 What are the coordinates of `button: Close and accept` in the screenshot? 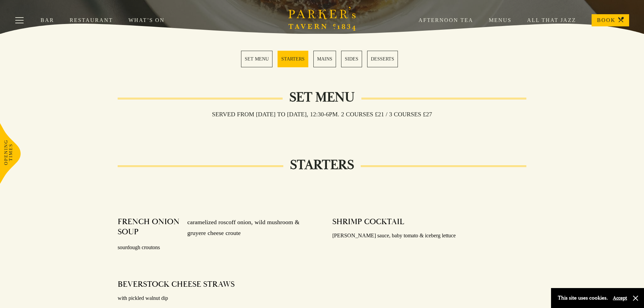 It's located at (635, 298).